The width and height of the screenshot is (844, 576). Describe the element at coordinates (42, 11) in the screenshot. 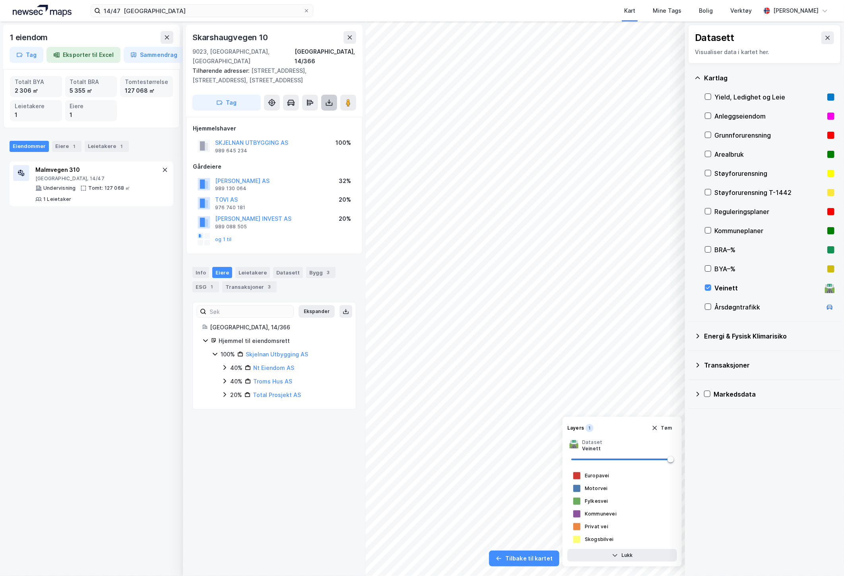

I see `img: logo.a4113a55bc3d86da70a041830d287a7e.svg` at that location.